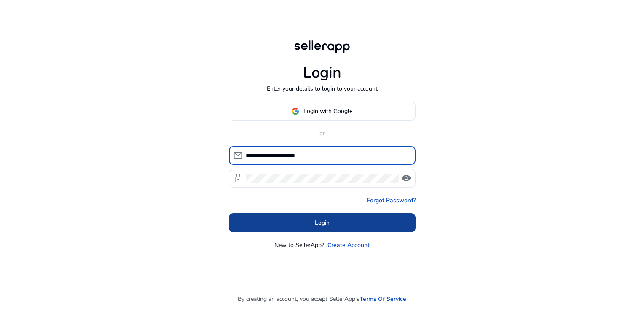 This screenshot has width=644, height=311. I want to click on span: mail, so click(238, 155).